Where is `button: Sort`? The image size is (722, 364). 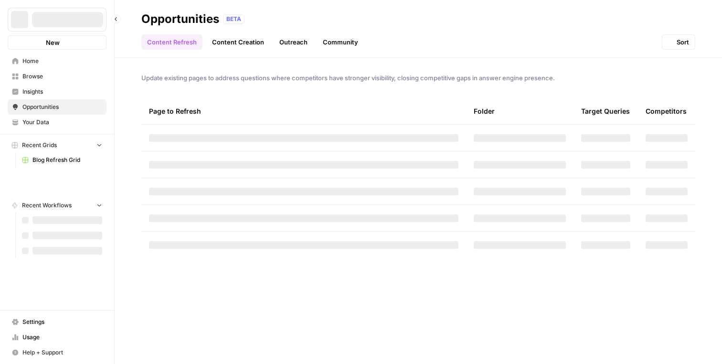 button: Sort is located at coordinates (678, 42).